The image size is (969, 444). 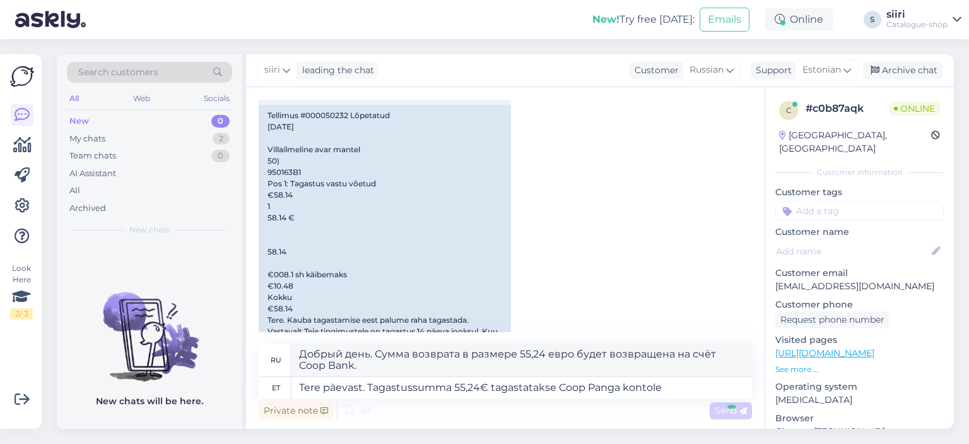 I want to click on span: Search customers, so click(x=118, y=72).